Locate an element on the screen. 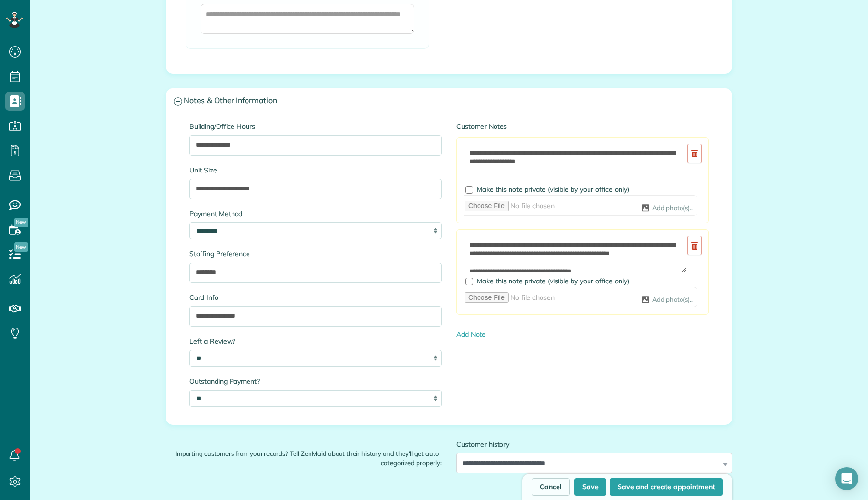 The width and height of the screenshot is (868, 500). label: Customer Notes is located at coordinates (583, 127).